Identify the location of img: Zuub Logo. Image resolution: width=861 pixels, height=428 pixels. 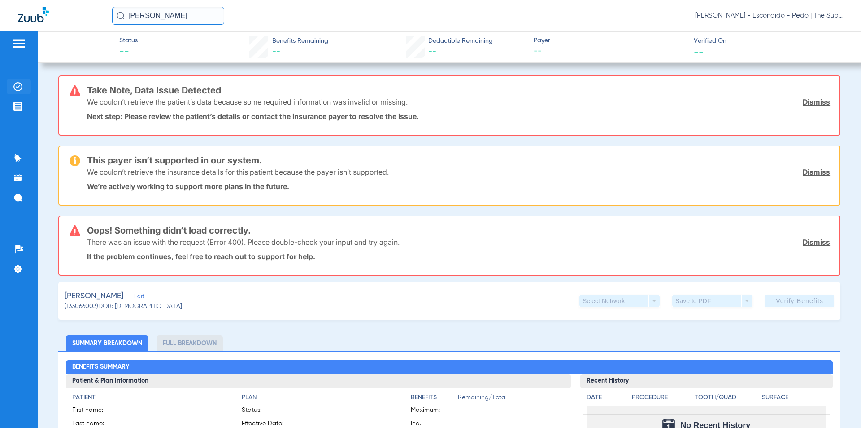
(33, 14).